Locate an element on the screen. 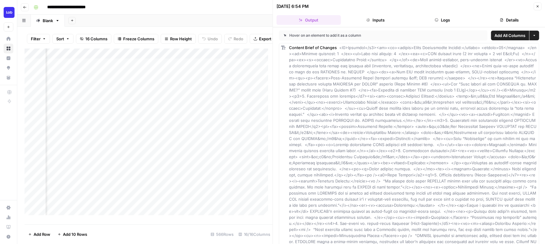 This screenshot has width=545, height=244. span: 16 Columns is located at coordinates (96, 39).